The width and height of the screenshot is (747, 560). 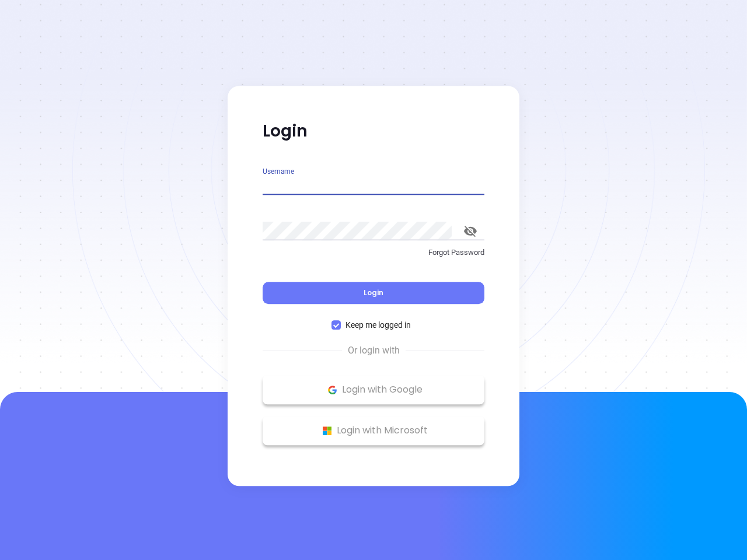 I want to click on p: Login with Google, so click(x=374, y=390).